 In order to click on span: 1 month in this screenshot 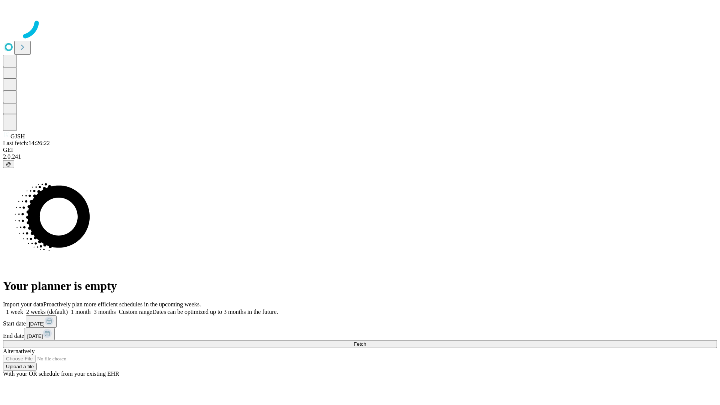, I will do `click(81, 312)`.